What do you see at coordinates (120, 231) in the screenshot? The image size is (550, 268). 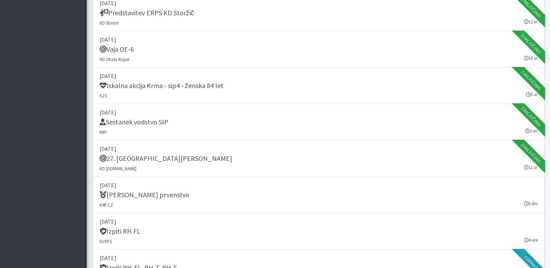 I see `h5: Izpiti RH FL` at bounding box center [120, 231].